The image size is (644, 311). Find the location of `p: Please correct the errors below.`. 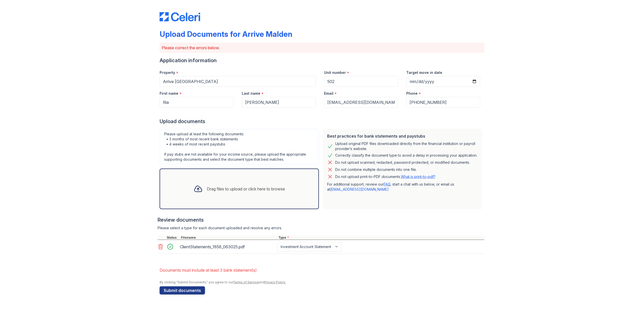

p: Please correct the errors below. is located at coordinates (322, 47).